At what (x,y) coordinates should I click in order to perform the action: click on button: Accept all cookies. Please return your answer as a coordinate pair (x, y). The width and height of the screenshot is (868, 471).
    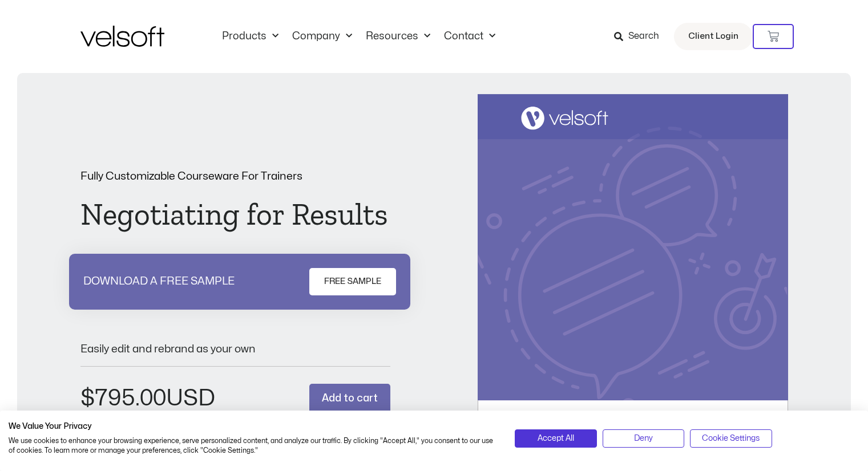
    Looking at the image, I should click on (555, 439).